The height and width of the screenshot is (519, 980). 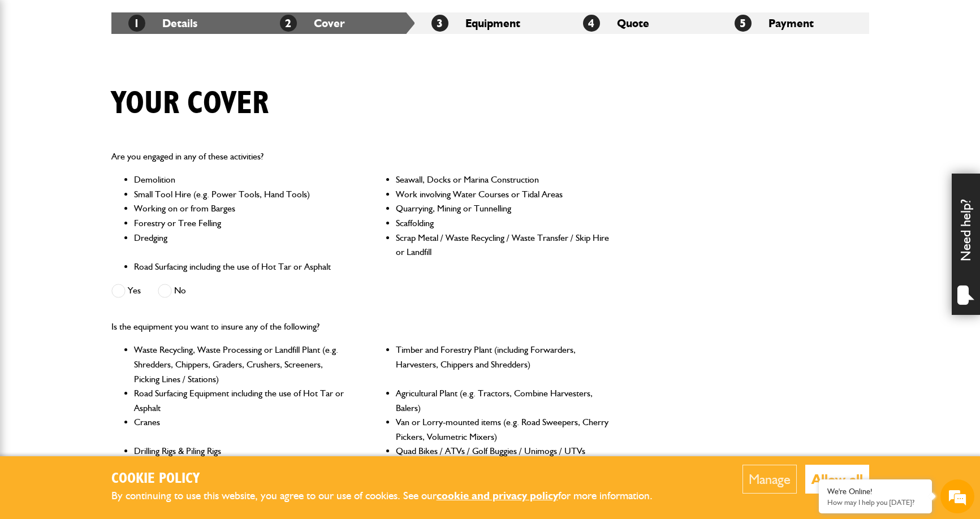 What do you see at coordinates (642, 23) in the screenshot?
I see `li: Quote` at bounding box center [642, 23].